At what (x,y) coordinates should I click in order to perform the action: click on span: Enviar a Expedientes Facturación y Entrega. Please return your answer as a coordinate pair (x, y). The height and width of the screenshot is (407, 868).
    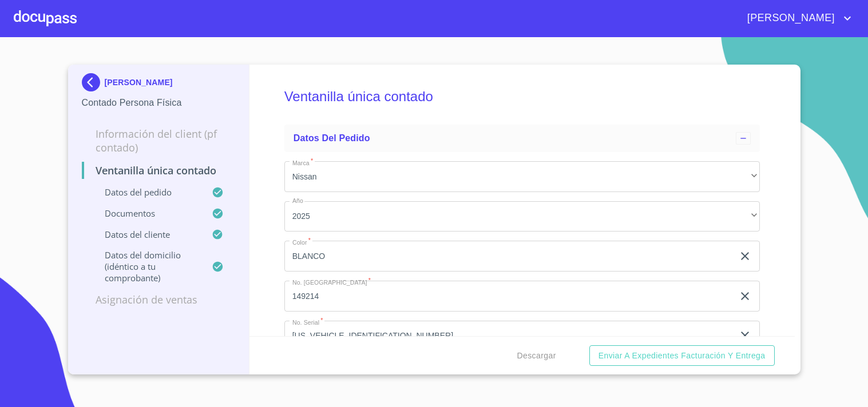
    Looking at the image, I should click on (682, 355).